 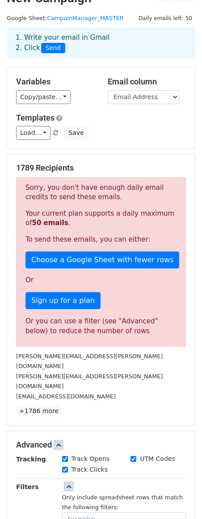 What do you see at coordinates (165, 18) in the screenshot?
I see `span: Daily emails left: 50` at bounding box center [165, 18].